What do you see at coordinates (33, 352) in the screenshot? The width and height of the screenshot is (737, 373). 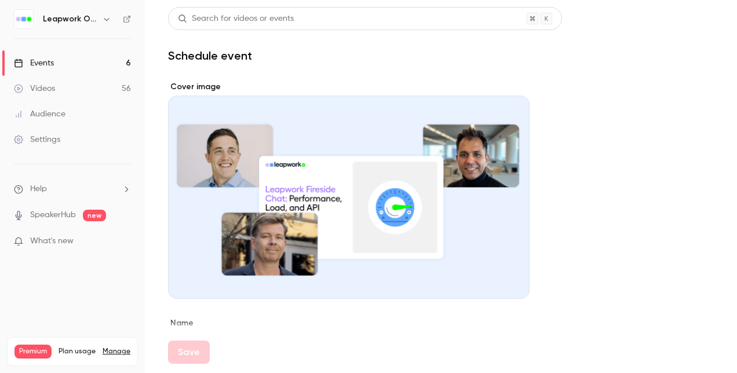 I see `span: Premium` at bounding box center [33, 352].